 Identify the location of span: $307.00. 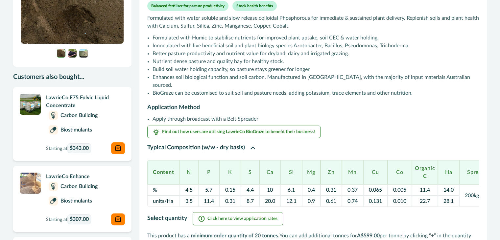
(79, 219).